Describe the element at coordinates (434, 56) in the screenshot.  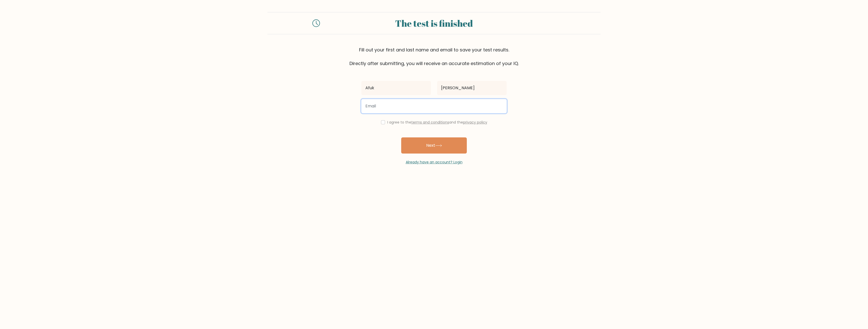
I see `div: Fill out your first and last name and email to save your test results. Directly after submitting,...` at that location.